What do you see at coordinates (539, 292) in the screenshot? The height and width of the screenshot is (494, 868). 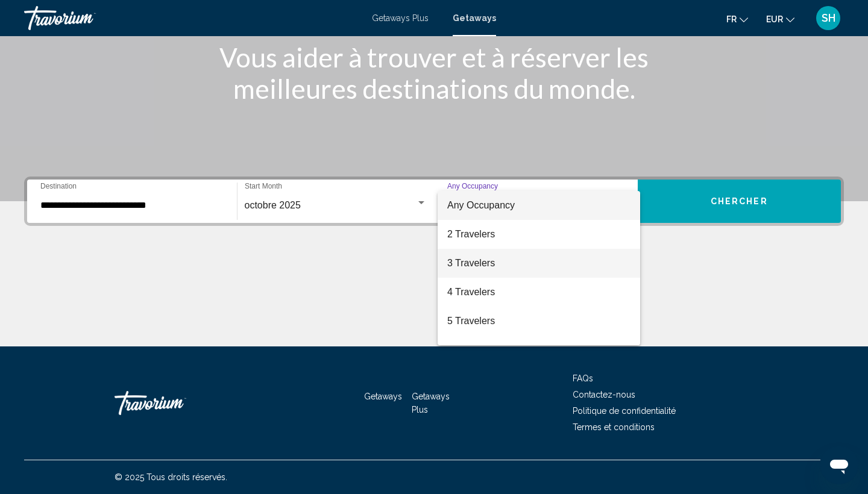 I see `span: 4 Travelers` at bounding box center [539, 292].